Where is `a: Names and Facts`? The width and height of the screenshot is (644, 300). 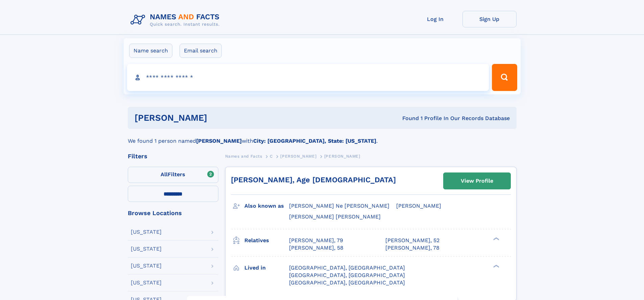
a: Names and Facts is located at coordinates (244, 156).